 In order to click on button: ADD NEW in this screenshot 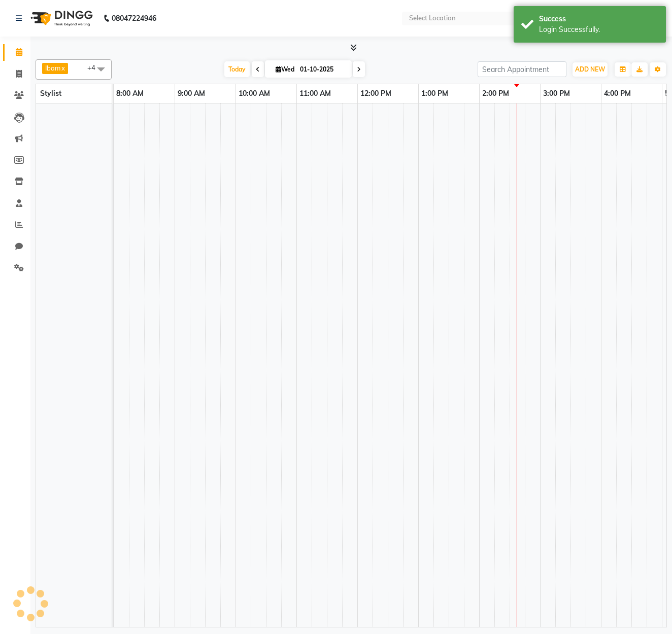, I will do `click(590, 70)`.